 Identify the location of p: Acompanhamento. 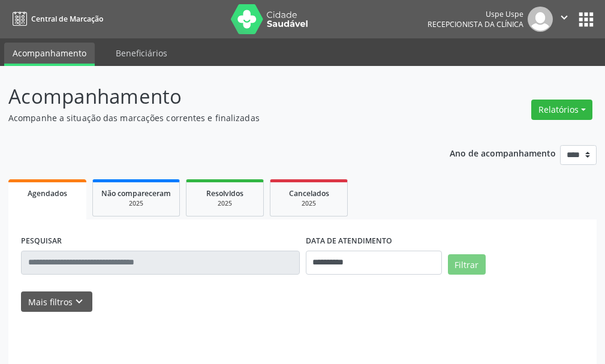
(214, 97).